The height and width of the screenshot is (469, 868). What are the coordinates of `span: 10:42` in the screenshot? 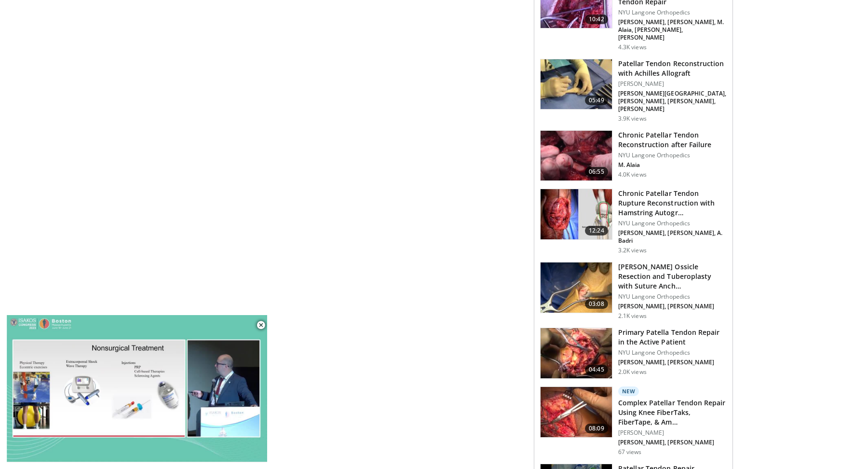 It's located at (596, 19).